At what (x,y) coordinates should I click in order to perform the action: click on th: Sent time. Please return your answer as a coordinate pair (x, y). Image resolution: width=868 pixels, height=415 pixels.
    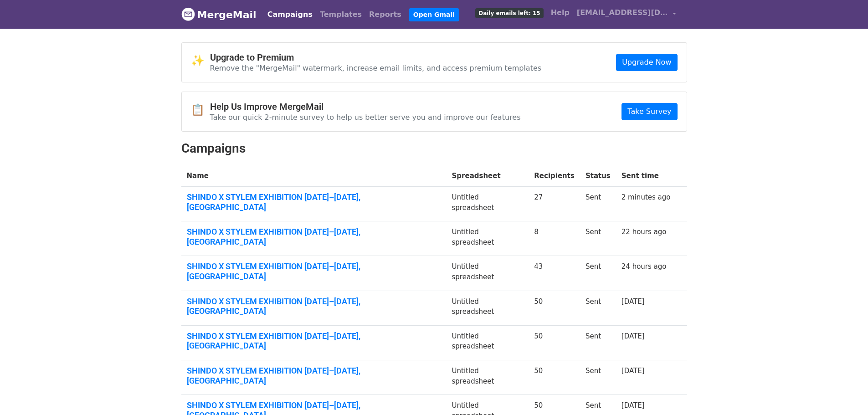
    Looking at the image, I should click on (646, 176).